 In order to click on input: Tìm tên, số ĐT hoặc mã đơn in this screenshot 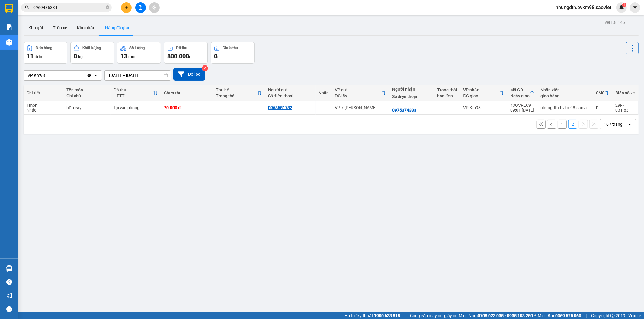, I will do `click(69, 8)`.